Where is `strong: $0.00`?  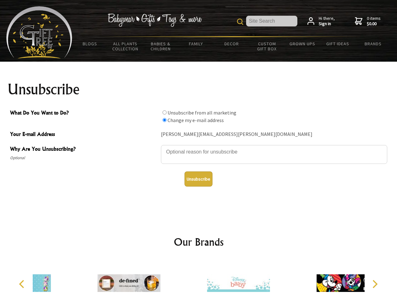 strong: $0.00 is located at coordinates (374, 24).